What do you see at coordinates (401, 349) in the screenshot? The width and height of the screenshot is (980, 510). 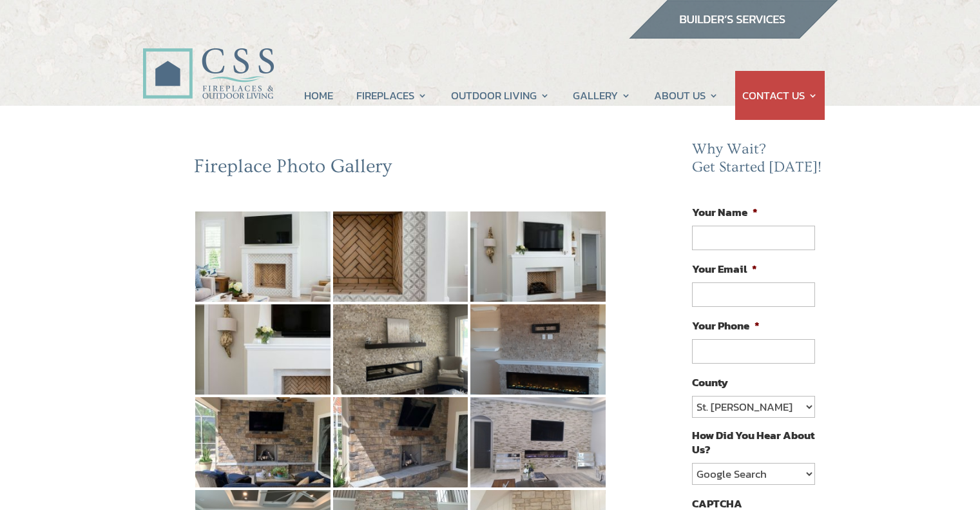 I see `img: 5` at bounding box center [401, 349].